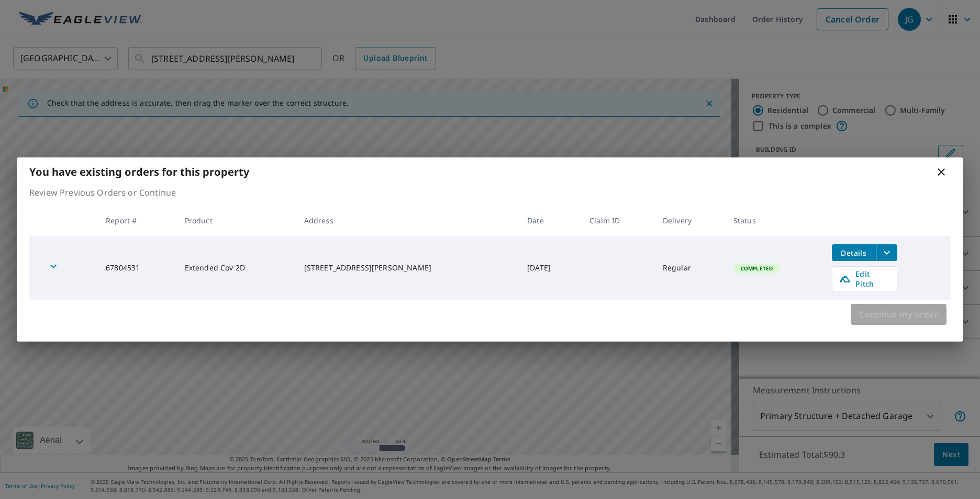 The width and height of the screenshot is (980, 499). I want to click on span: Edit Pitch, so click(864, 279).